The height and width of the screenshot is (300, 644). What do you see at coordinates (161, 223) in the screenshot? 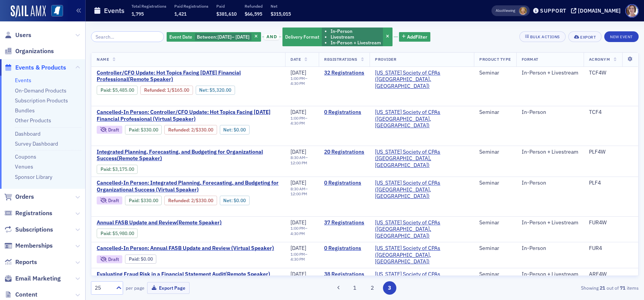
I see `span: Annual FASB Update and Review(Remote Speaker)` at bounding box center [161, 223].